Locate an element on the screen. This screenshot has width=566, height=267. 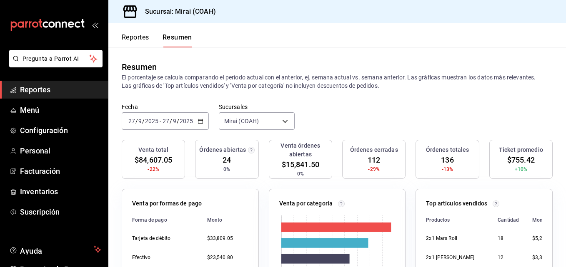
h3: Órdenes abiertas is located at coordinates (222, 150).